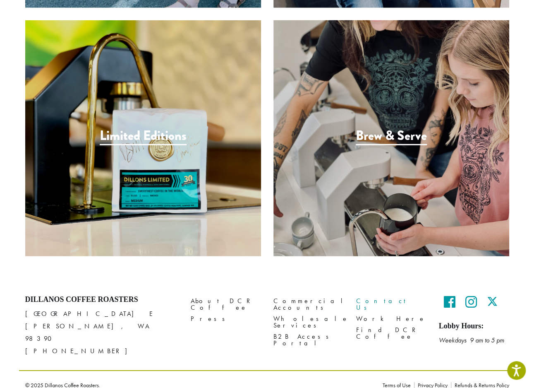 The width and height of the screenshot is (534, 388). I want to click on a: About DCR Coffee, so click(226, 304).